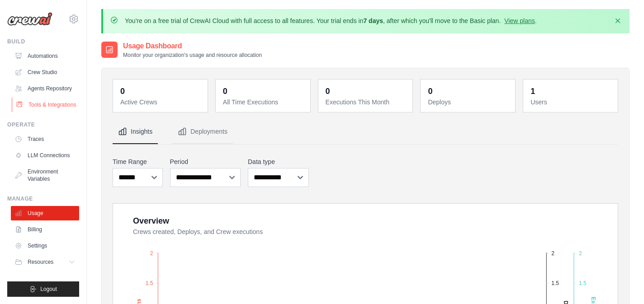  Describe the element at coordinates (264, 102) in the screenshot. I see `dt: All Time Executions` at that location.